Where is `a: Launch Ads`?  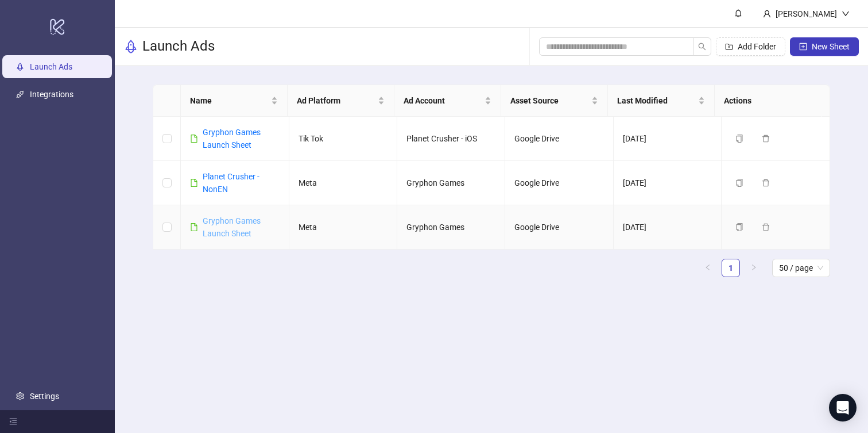 a: Launch Ads is located at coordinates (51, 66).